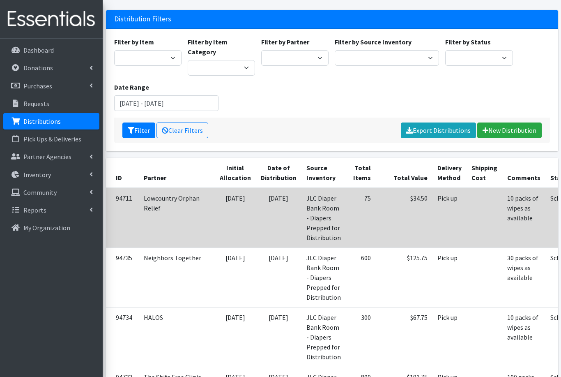  I want to click on label: Filter by Item, so click(134, 42).